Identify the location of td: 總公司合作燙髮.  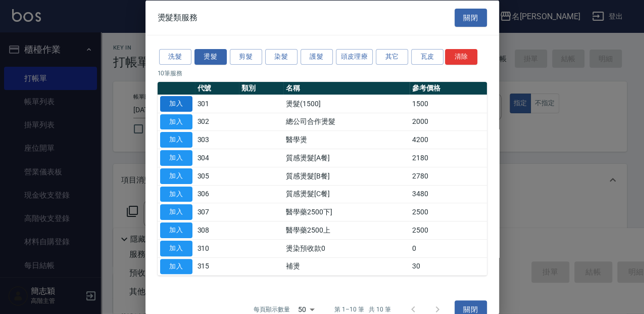
(346, 122).